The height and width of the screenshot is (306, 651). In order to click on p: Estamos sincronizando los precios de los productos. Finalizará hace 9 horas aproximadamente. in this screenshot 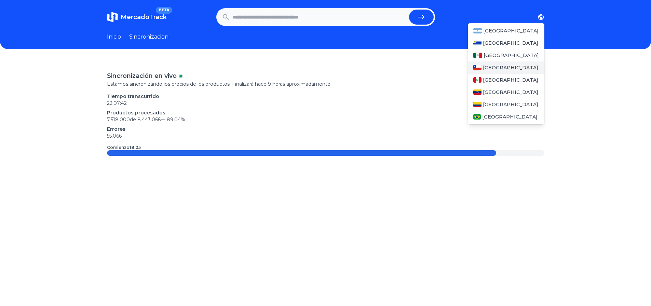, I will do `click(326, 84)`.